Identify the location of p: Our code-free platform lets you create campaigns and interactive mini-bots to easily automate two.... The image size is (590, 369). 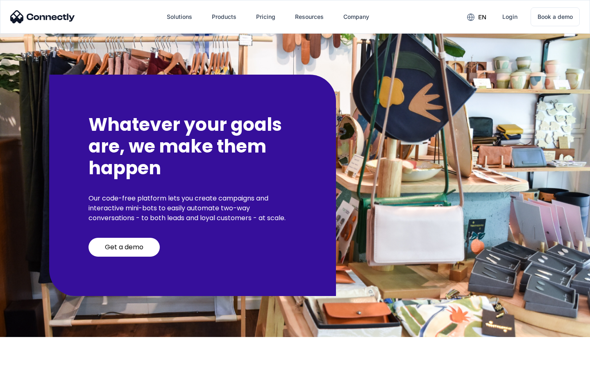
(193, 208).